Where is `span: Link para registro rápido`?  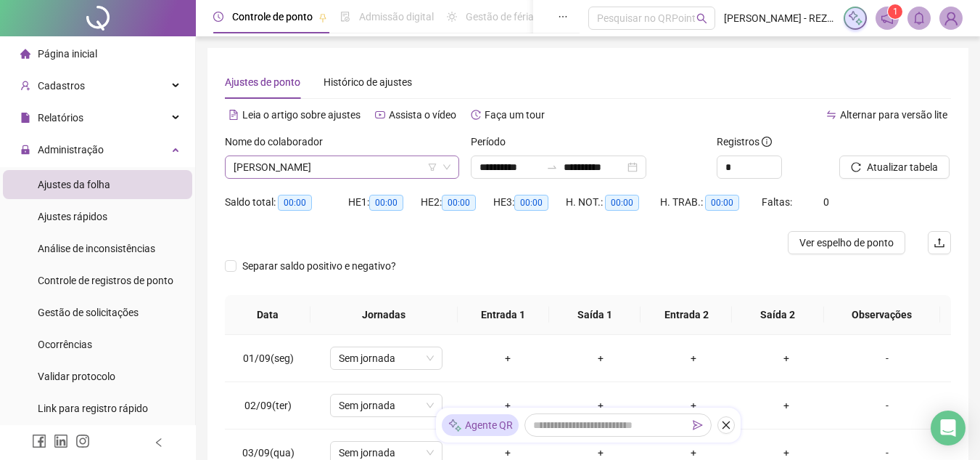
span: Link para registro rápido is located at coordinates (93, 408).